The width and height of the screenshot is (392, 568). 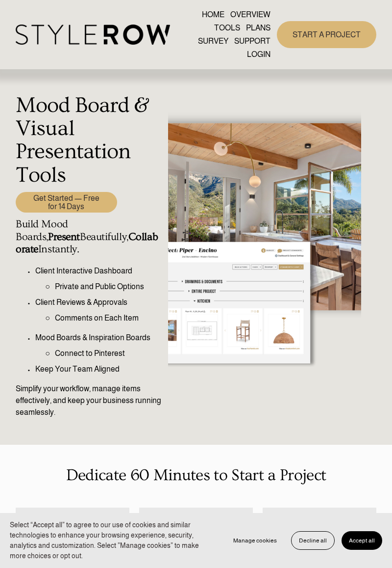 What do you see at coordinates (99, 370) in the screenshot?
I see `p: Keep Your Team Aligned` at bounding box center [99, 370].